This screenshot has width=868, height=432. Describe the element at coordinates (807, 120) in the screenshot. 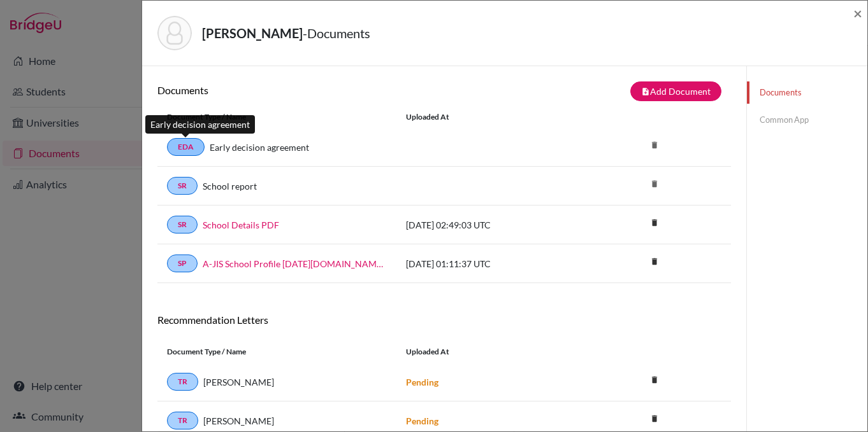

I see `a: Common App` at that location.